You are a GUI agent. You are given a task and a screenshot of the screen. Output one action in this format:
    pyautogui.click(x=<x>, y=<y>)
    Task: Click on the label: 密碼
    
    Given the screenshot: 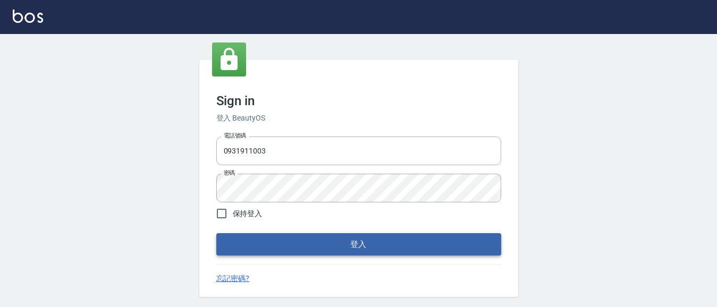 What is the action you would take?
    pyautogui.click(x=229, y=173)
    